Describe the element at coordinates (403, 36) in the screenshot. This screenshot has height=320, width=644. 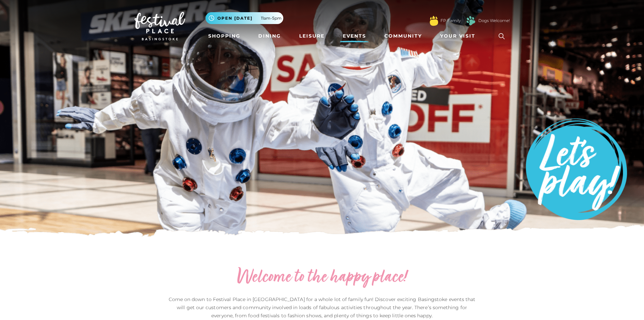
I see `a: Community` at that location.